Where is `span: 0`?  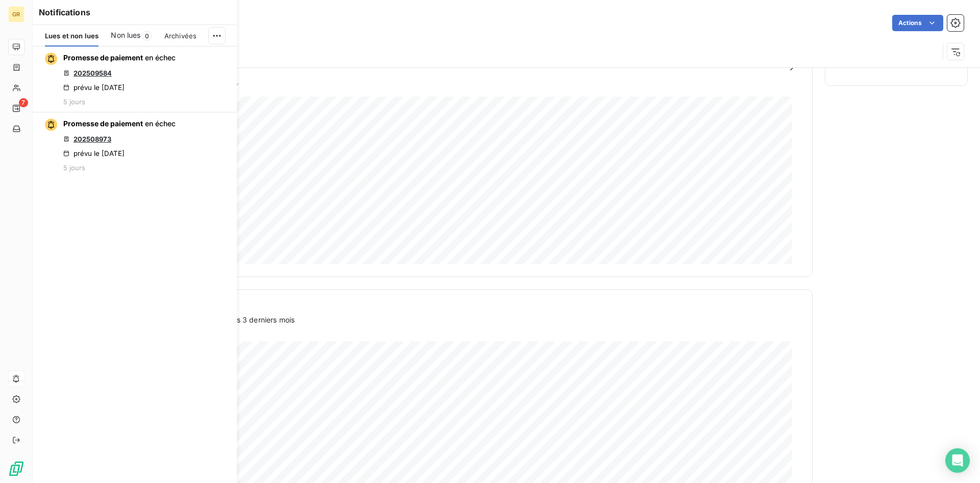
span: 0 is located at coordinates (147, 36).